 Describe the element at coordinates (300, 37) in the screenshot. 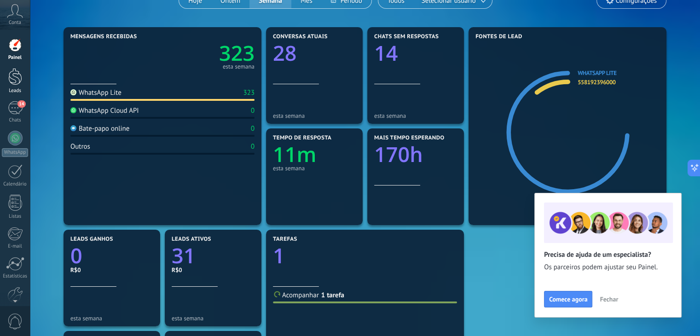

I see `span: Conversas atuais` at that location.